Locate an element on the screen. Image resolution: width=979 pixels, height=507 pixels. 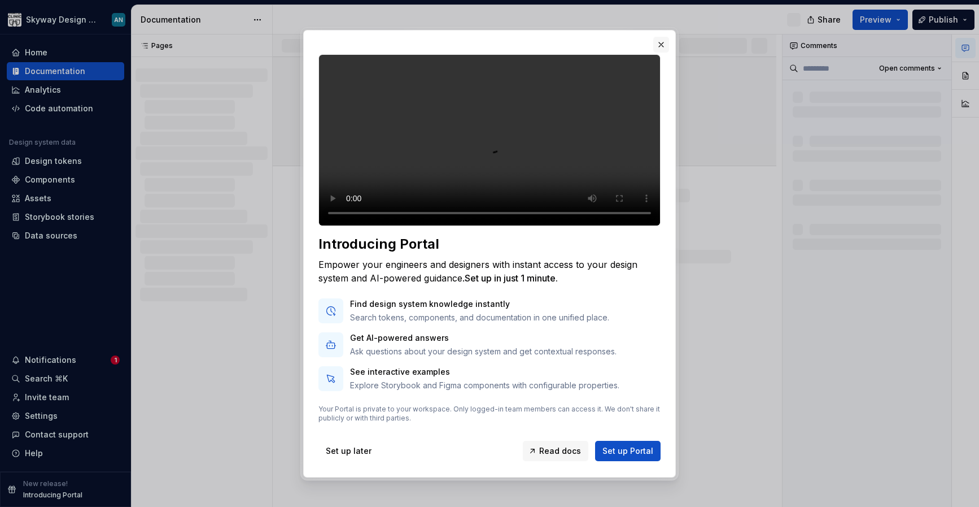
p: Ask questions about your design system and get contextual responses. is located at coordinates (483, 351).